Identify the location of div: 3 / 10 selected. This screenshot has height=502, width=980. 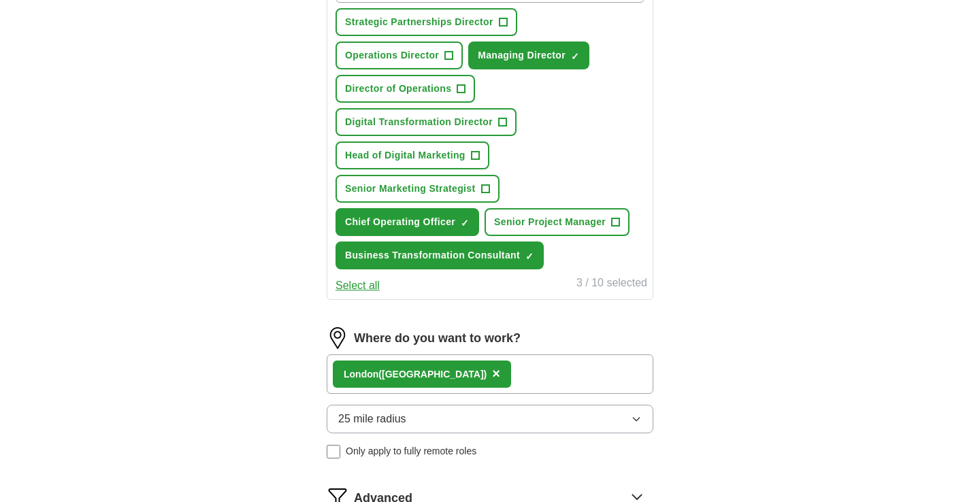
(612, 285).